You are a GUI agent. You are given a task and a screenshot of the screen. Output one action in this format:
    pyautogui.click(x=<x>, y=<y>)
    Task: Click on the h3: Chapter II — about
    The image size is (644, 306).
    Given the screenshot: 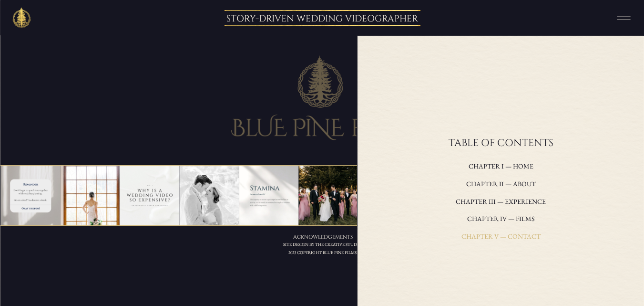 What is the action you would take?
    pyautogui.click(x=501, y=184)
    